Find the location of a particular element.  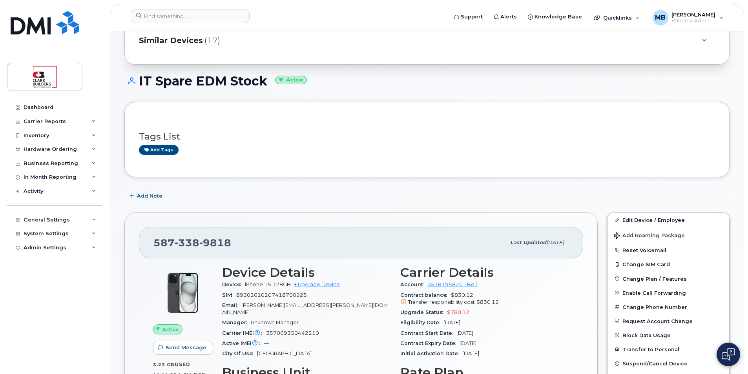

button: Request Account Change is located at coordinates (668, 321).